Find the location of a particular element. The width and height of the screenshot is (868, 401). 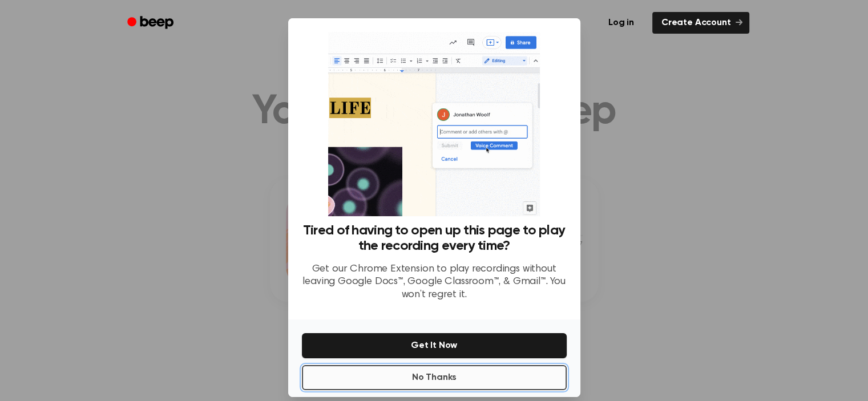

h3: Tired of having to open up this page to play the recording every time? is located at coordinates (434, 238).